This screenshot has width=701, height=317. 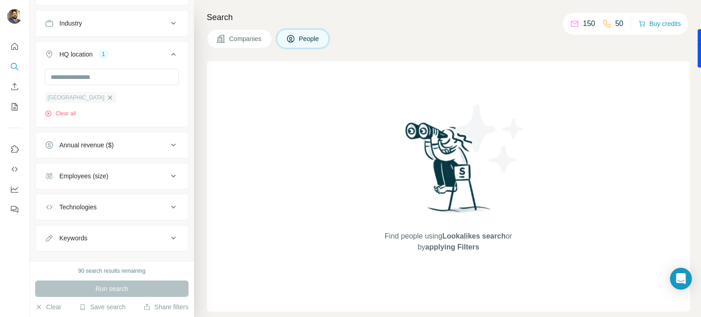 What do you see at coordinates (112, 56) in the screenshot?
I see `button: HQ location1` at bounding box center [112, 56].